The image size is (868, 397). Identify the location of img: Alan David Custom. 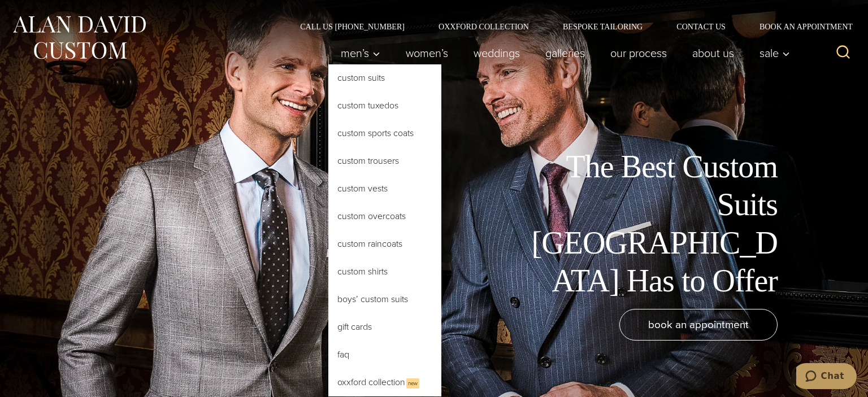
(79, 38).